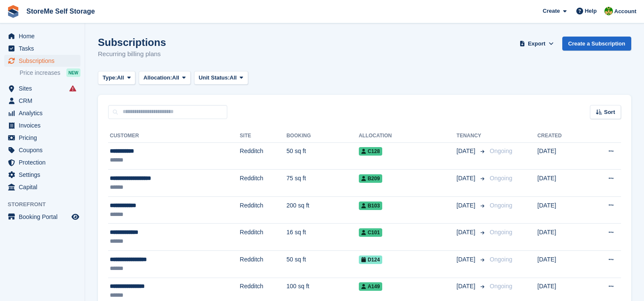 The width and height of the screenshot is (644, 301). What do you see at coordinates (591, 11) in the screenshot?
I see `span: Help` at bounding box center [591, 11].